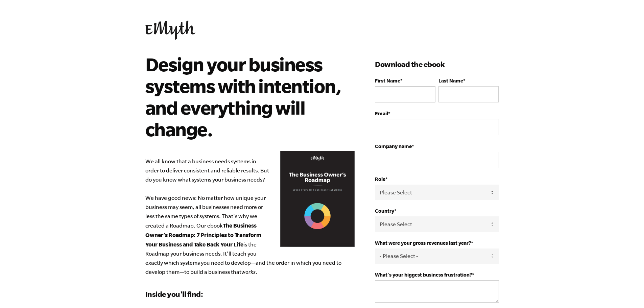 The width and height of the screenshot is (644, 308). Describe the element at coordinates (393, 146) in the screenshot. I see `span: Company name` at that location.